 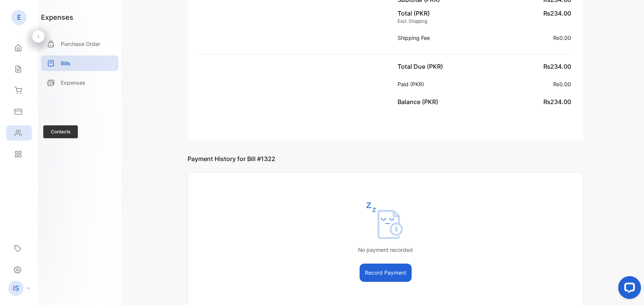 I want to click on a: Purchase Order, so click(x=80, y=44).